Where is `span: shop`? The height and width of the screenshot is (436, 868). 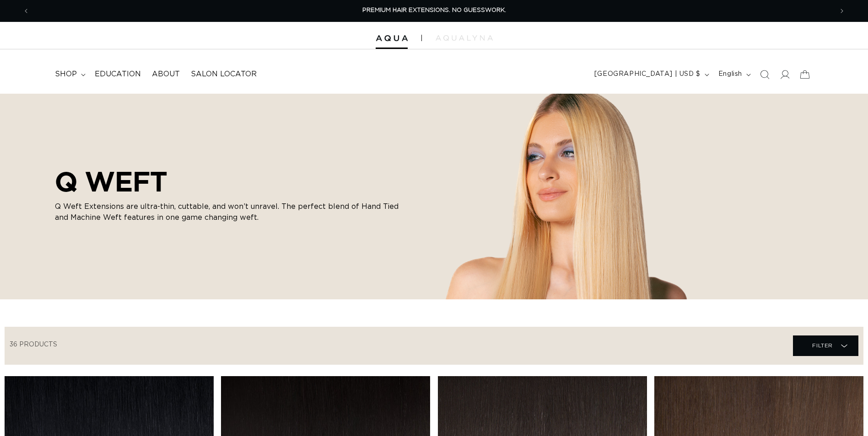
span: shop is located at coordinates (66, 74).